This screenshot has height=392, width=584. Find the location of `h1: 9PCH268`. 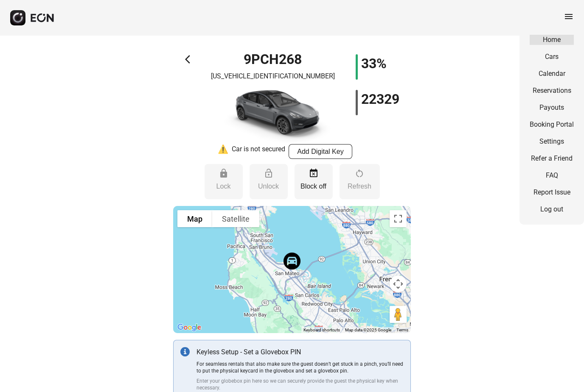

h1: 9PCH268 is located at coordinates (272, 59).